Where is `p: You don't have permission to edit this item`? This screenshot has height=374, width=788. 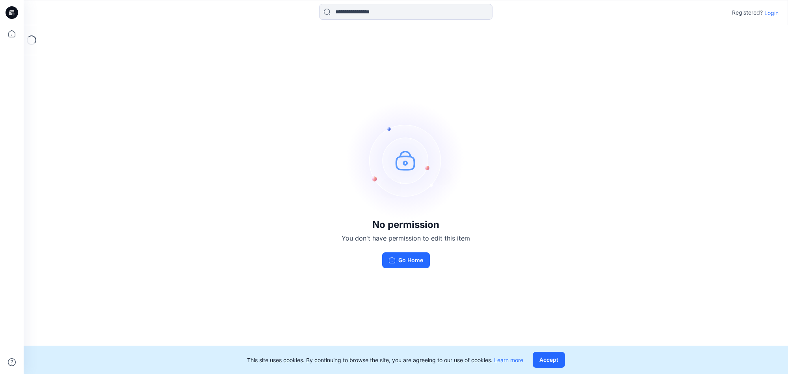 p: You don't have permission to edit this item is located at coordinates (406, 238).